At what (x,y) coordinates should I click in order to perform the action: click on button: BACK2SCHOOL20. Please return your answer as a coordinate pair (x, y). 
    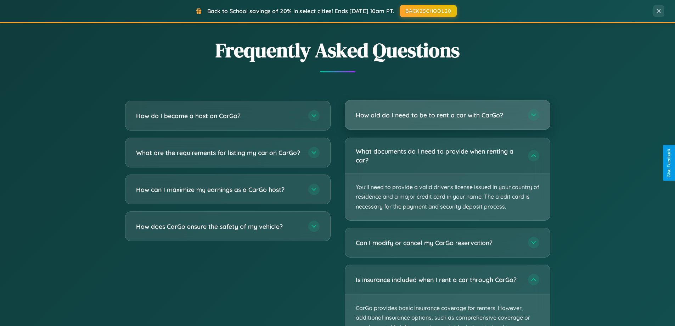
    Looking at the image, I should click on (428, 11).